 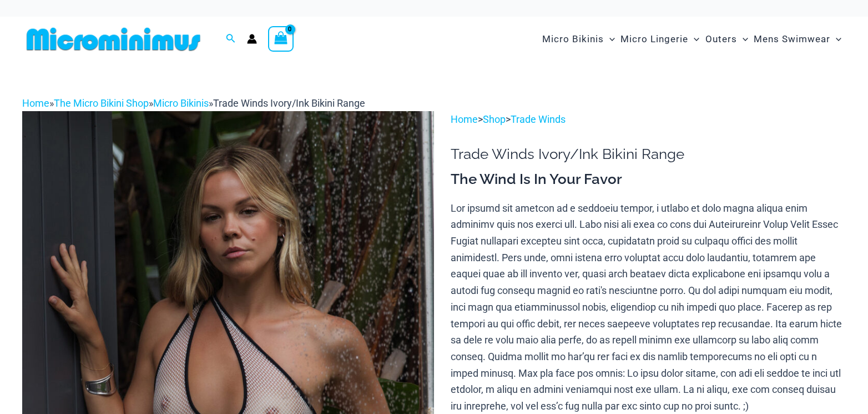 What do you see at coordinates (231, 39) in the screenshot?
I see `a: Search icon link` at bounding box center [231, 39].